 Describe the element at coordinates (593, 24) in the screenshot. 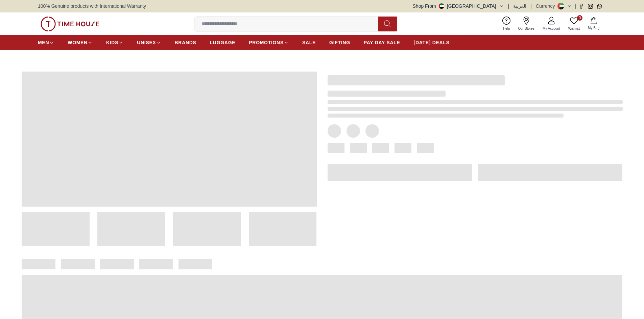

I see `button: My Bag` at that location.